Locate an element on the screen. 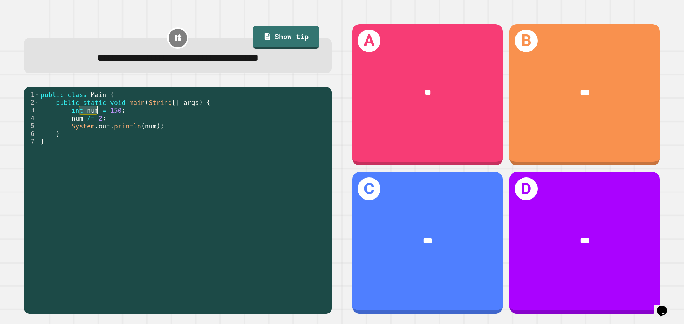 The image size is (684, 324). div: 2 is located at coordinates (31, 103).